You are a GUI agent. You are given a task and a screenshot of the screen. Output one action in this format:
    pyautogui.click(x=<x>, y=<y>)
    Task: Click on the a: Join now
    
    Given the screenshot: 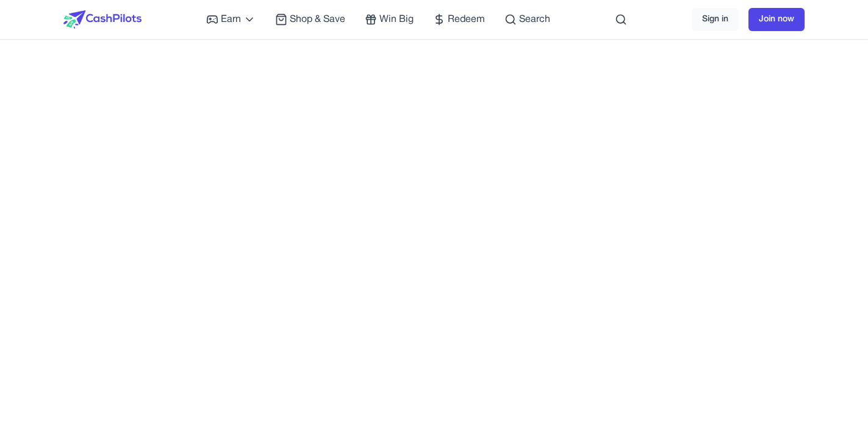 What is the action you would take?
    pyautogui.click(x=776, y=19)
    